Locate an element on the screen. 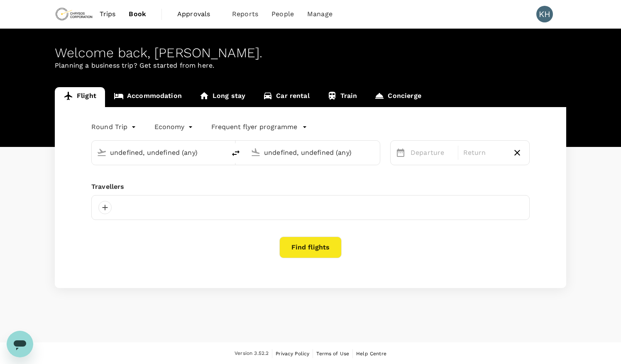 The height and width of the screenshot is (364, 621). span: Terms of Use is located at coordinates (332, 354).